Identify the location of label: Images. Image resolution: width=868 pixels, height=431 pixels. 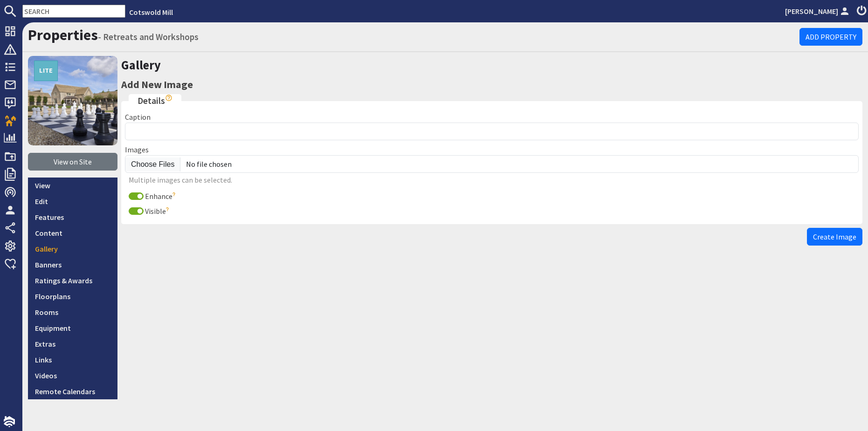
(137, 149).